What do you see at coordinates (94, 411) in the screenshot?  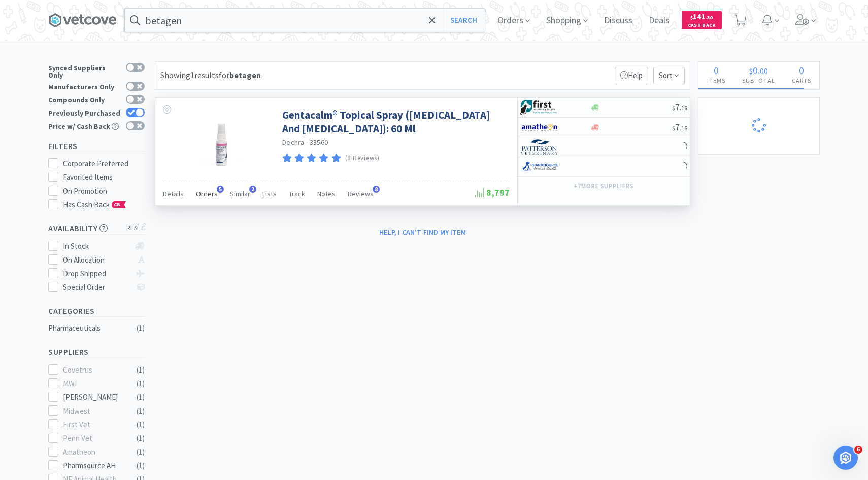 I see `div: Midwest` at bounding box center [94, 411].